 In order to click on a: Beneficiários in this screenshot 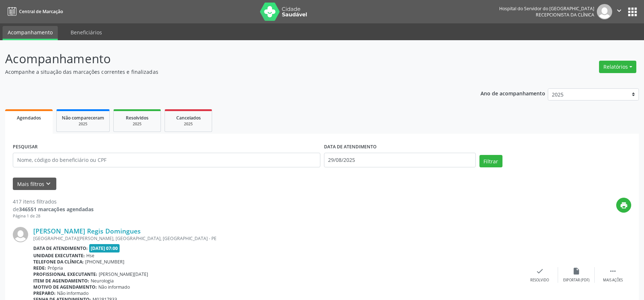, I will do `click(87, 32)`.